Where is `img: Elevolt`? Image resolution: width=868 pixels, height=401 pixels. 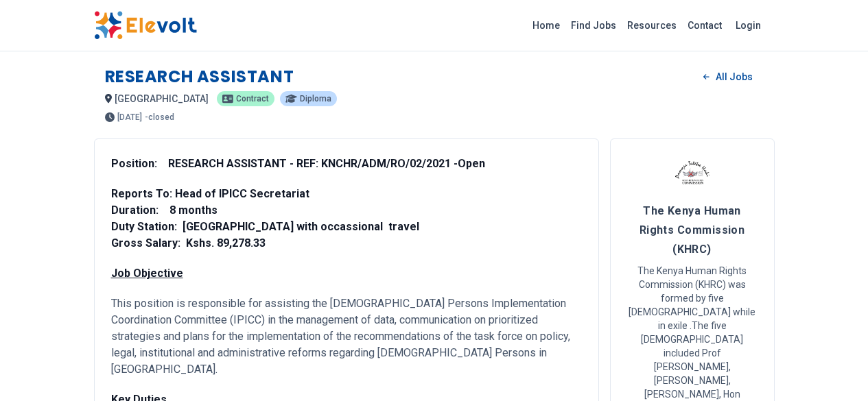
img: Elevolt is located at coordinates (145, 25).